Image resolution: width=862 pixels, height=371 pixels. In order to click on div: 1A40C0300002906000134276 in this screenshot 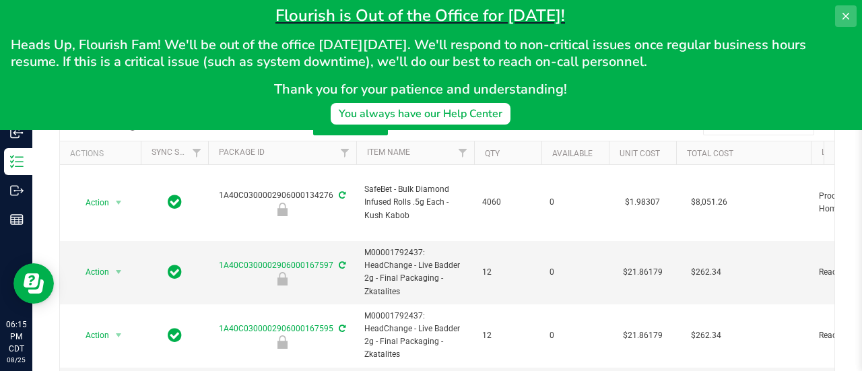, I will do `click(282, 202)`.